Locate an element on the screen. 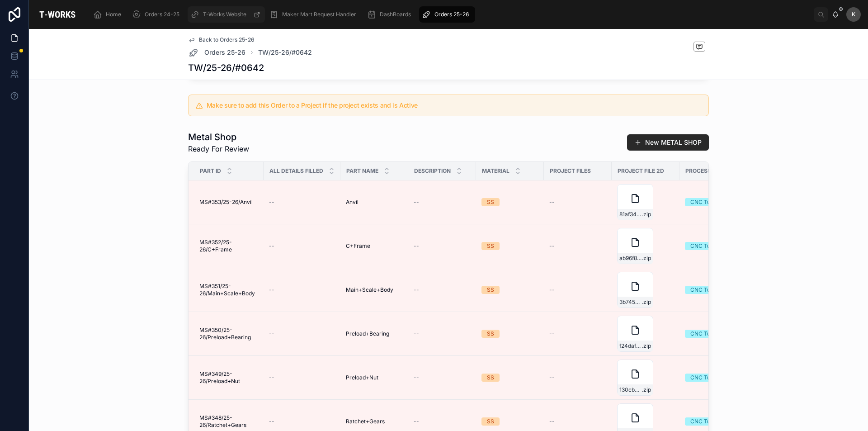 The height and width of the screenshot is (431, 868). a: T-Works Website is located at coordinates (226, 14).